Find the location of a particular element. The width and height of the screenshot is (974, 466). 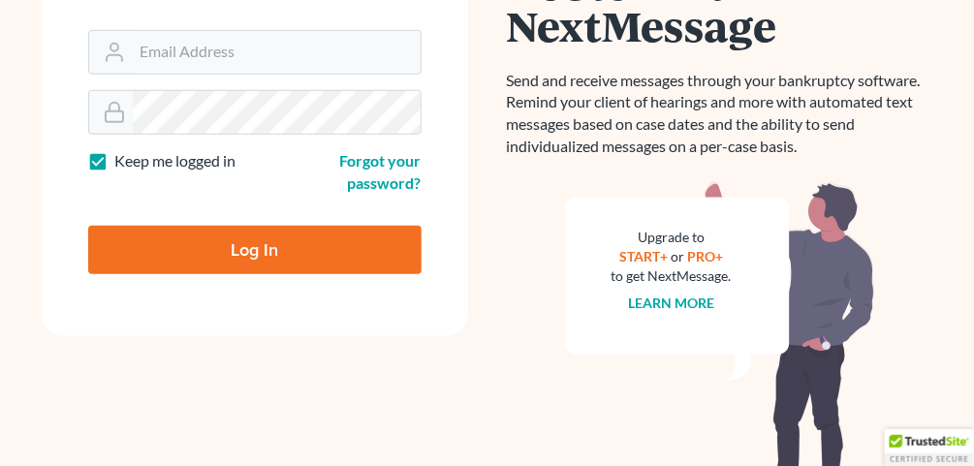

input: Email Address is located at coordinates (276, 52).